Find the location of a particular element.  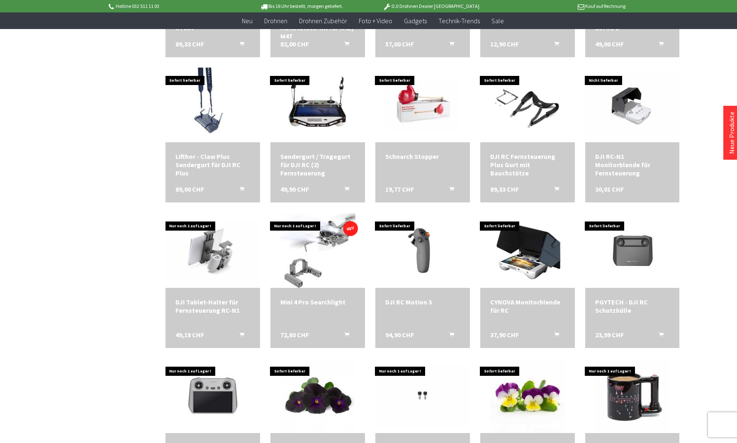

span: Foto + Video is located at coordinates (375, 21).